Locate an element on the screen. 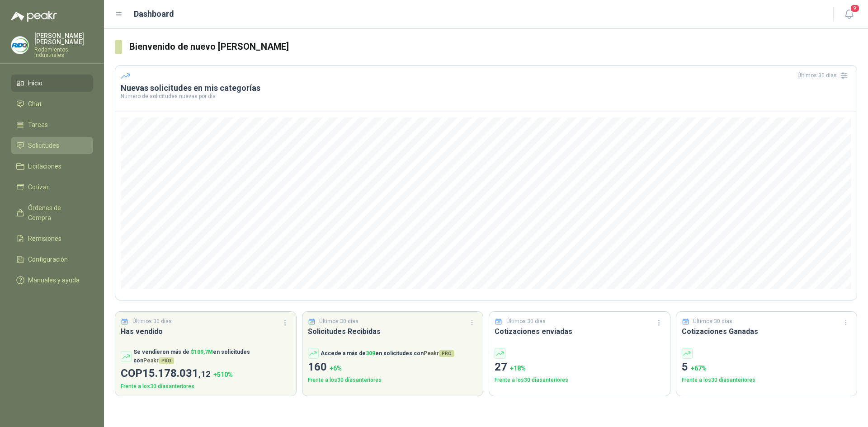 The height and width of the screenshot is (427, 868). h3: Has vendido is located at coordinates (206, 331).